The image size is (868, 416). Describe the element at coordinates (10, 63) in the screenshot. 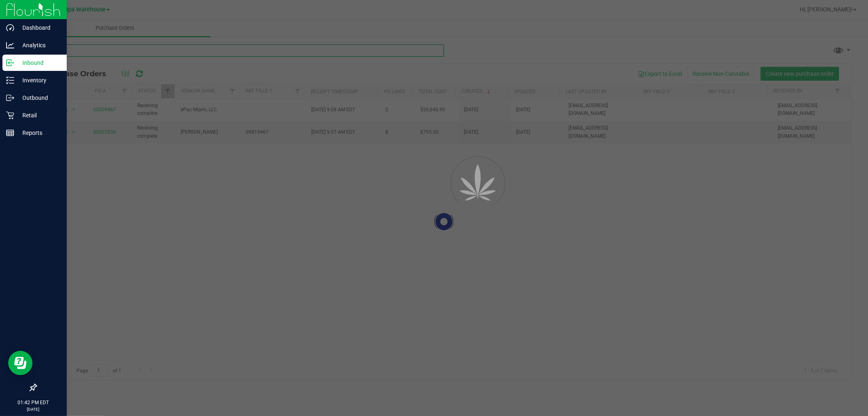

I see `inline-svg: Inbound` at that location.